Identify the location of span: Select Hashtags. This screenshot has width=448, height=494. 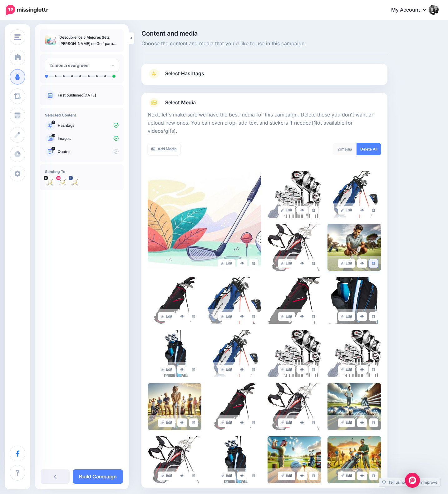
(185, 73).